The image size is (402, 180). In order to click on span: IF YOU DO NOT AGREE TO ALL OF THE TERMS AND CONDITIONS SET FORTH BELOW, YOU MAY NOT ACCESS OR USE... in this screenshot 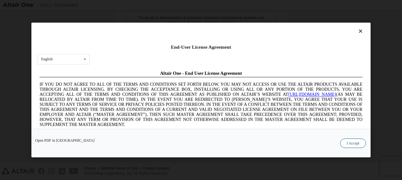, I will do `click(164, 36)`.